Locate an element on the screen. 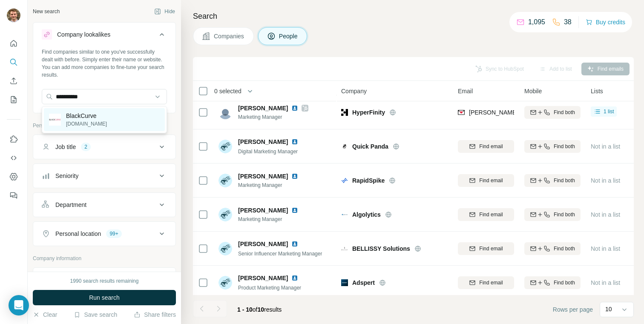 The image size is (644, 324). div: Job title is located at coordinates (65, 147).